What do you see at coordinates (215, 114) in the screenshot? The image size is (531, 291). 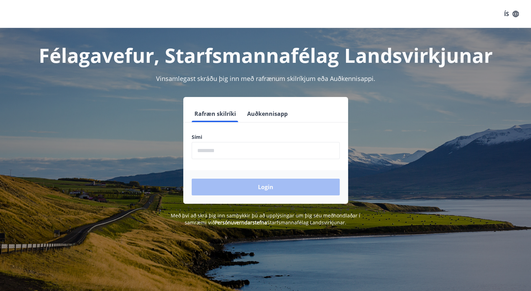 I see `button: Rafræn skilríki` at bounding box center [215, 114].